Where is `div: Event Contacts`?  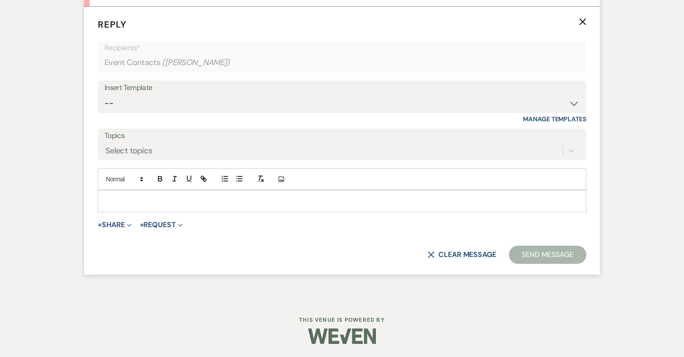
div: Event Contacts is located at coordinates (342, 62).